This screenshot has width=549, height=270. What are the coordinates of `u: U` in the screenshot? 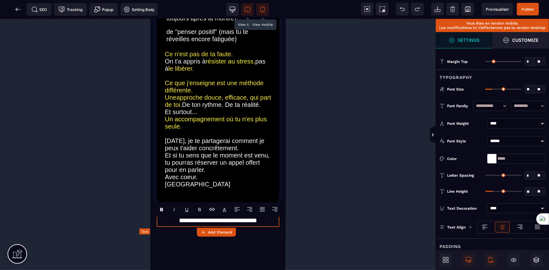 It's located at (187, 210).